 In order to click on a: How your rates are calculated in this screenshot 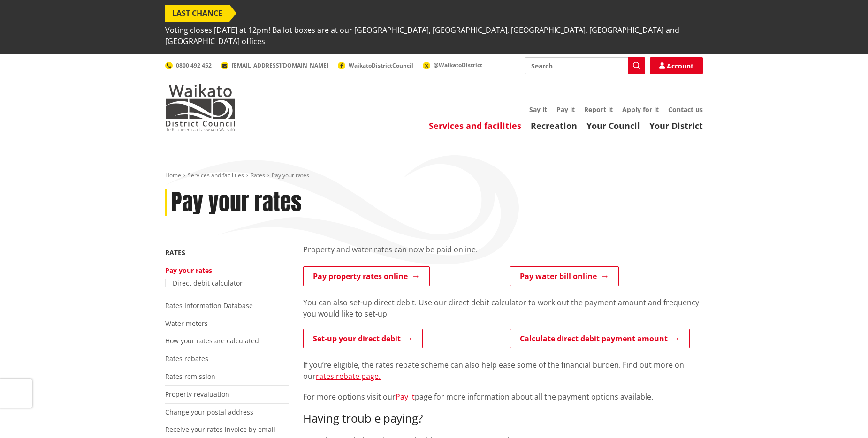, I will do `click(212, 340)`.